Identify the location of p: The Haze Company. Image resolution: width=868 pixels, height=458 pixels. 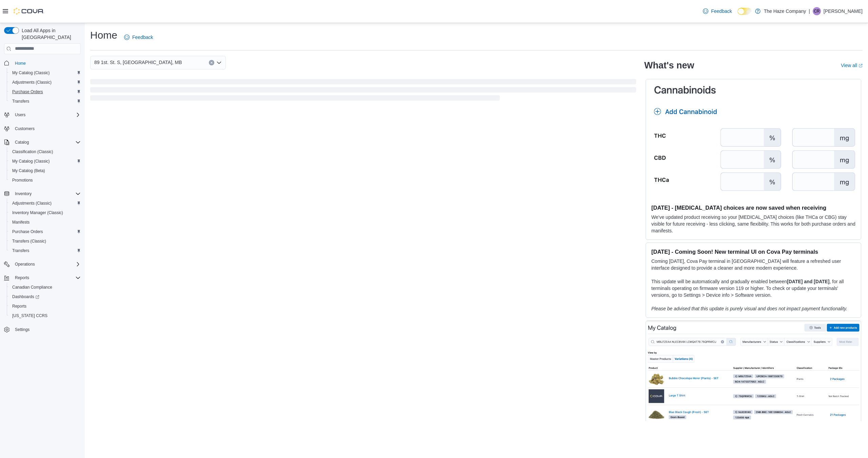
(784, 11).